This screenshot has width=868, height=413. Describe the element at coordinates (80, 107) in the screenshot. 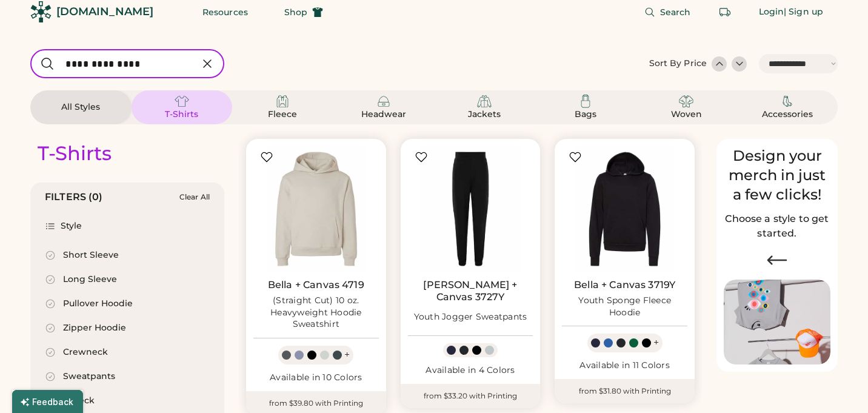

I see `div: All Styles` at that location.